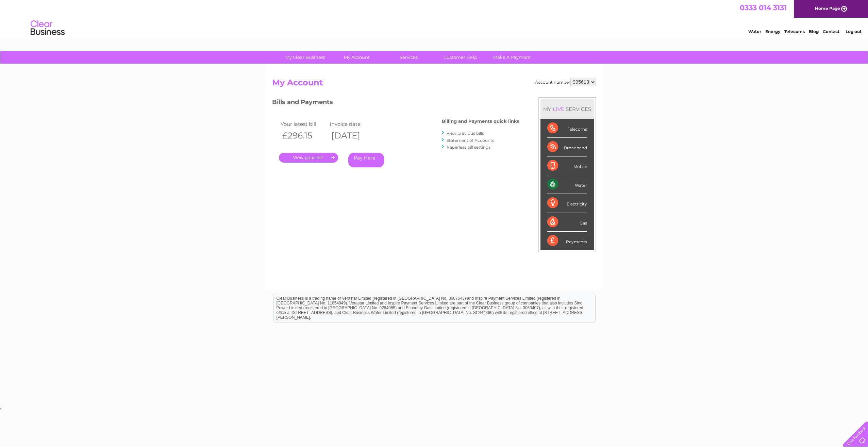 This screenshot has width=868, height=447. Describe the element at coordinates (567, 222) in the screenshot. I see `div: Gas` at that location.